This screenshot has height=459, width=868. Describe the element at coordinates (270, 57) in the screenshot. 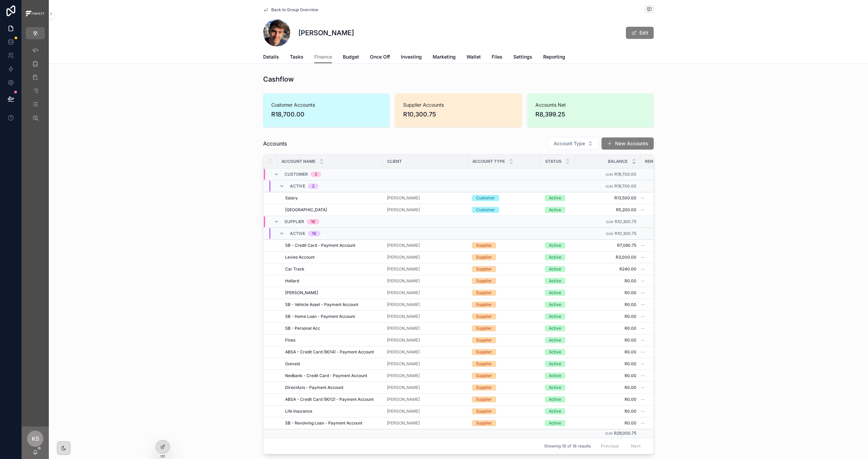

I see `span: Details` at that location.